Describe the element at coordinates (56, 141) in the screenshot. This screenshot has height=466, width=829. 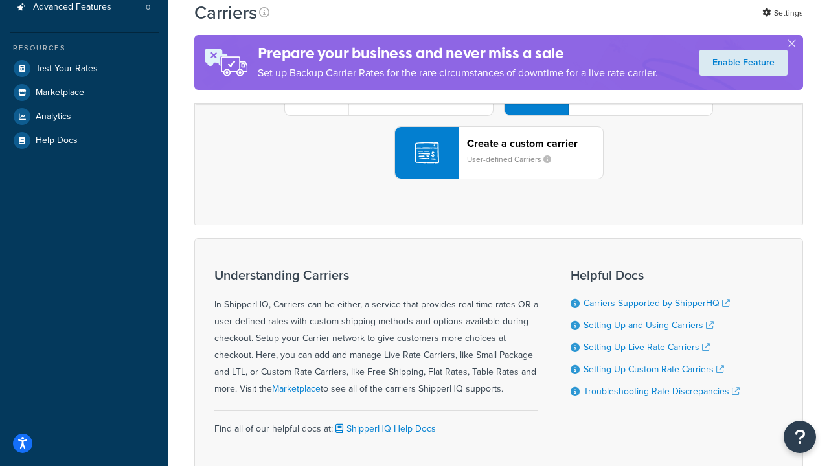
I see `span: Help Docs` at that location.